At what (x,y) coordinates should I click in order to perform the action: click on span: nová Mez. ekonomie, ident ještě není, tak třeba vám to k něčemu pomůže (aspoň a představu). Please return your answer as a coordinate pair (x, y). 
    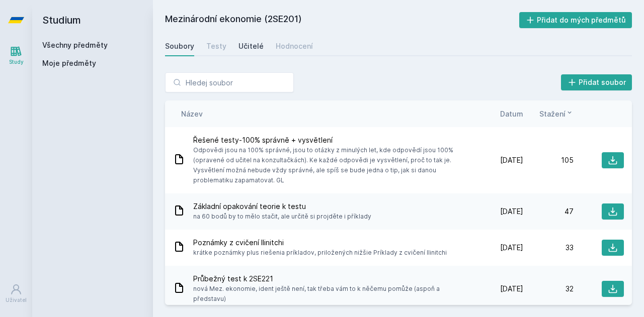
    Looking at the image, I should click on (331, 294).